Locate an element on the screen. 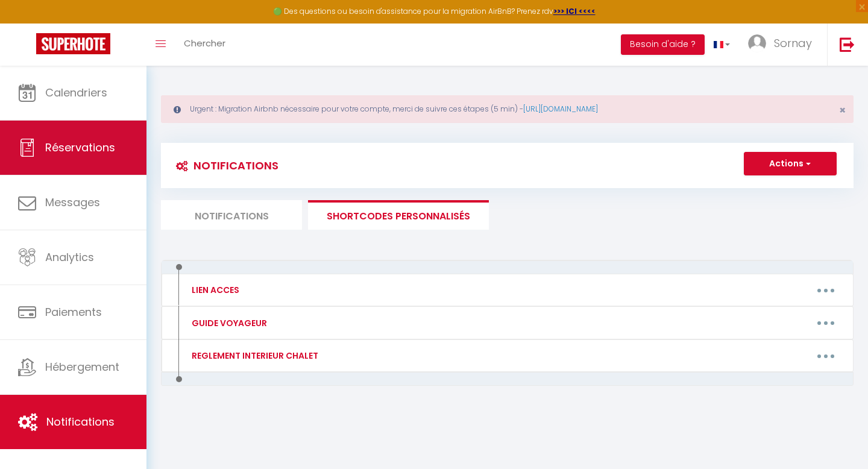 Image resolution: width=868 pixels, height=469 pixels. span: Sornay is located at coordinates (793, 43).